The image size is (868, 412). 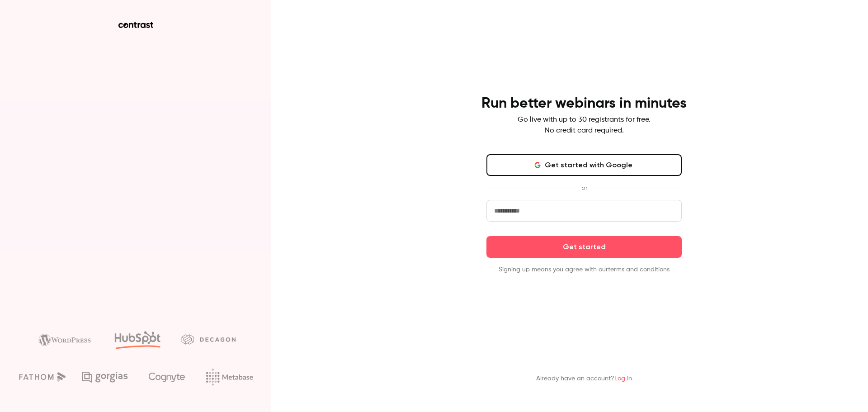 I want to click on p: Go live with up to 30 registrants for free. No credit card required., so click(x=584, y=125).